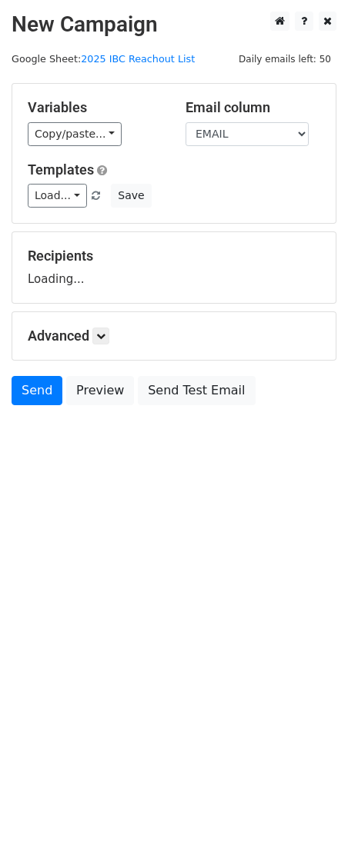  Describe the element at coordinates (174, 25) in the screenshot. I see `h2: New Campaign` at that location.